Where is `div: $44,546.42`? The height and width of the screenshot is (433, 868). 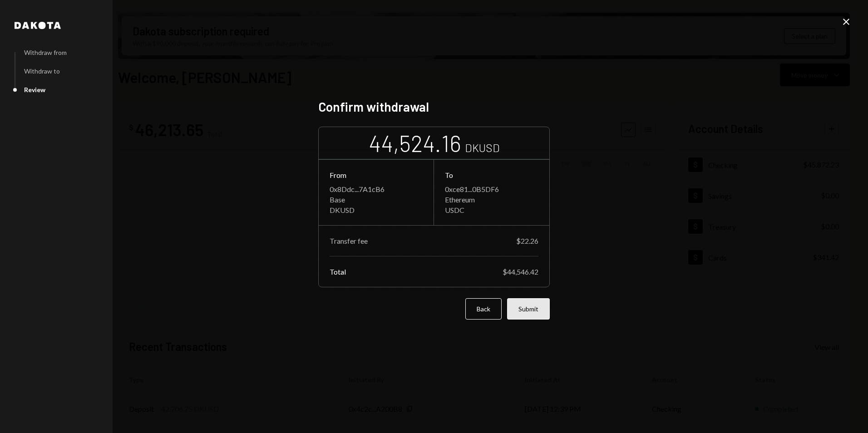 div: $44,546.42 is located at coordinates (520, 271).